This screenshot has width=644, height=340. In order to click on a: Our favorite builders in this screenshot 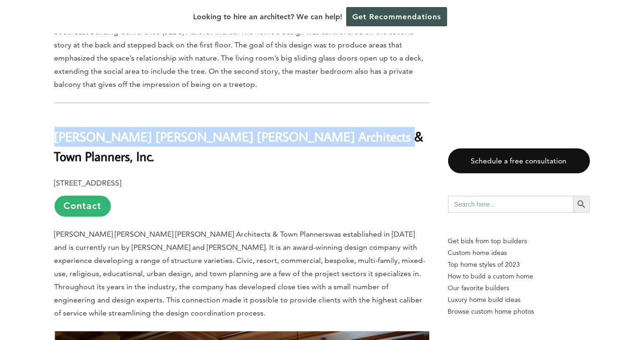, I will do `click(519, 288)`.